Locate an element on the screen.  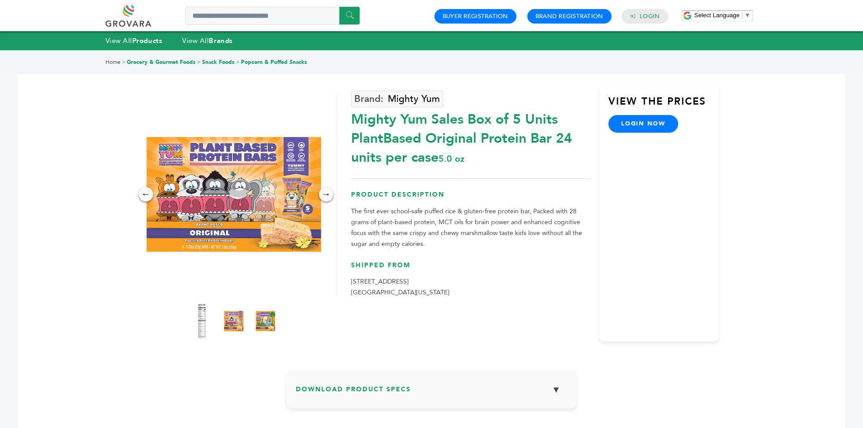
a: Select Language​ is located at coordinates (722, 15).